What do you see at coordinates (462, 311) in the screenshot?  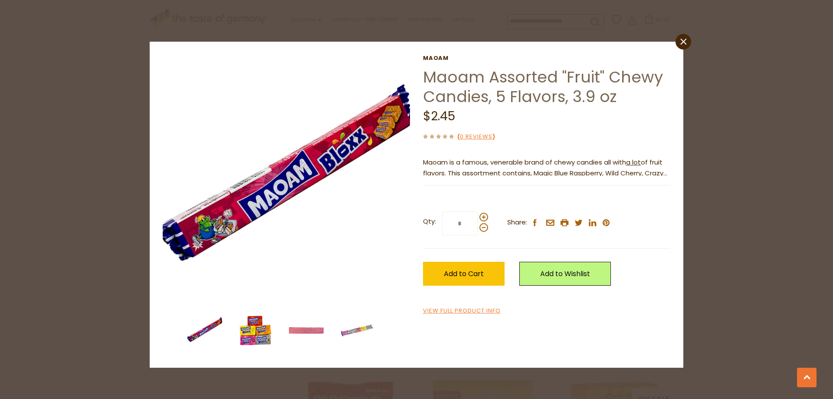 I see `a: View Full Product Info` at bounding box center [462, 311].